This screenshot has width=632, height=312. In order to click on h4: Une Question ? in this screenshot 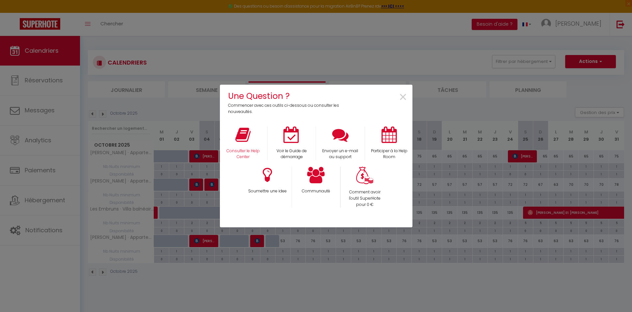, I will do `click(286, 96)`.